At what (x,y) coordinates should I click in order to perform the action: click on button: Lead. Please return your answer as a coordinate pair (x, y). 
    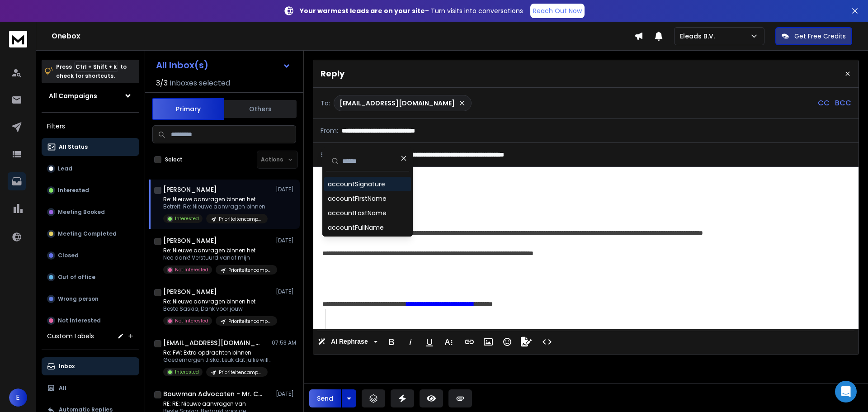
    Looking at the image, I should click on (90, 169).